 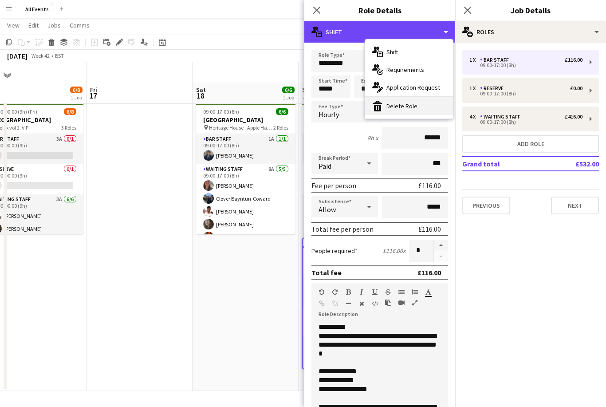 What do you see at coordinates (281, 127) in the screenshot?
I see `span: 2 Roles` at bounding box center [281, 127].